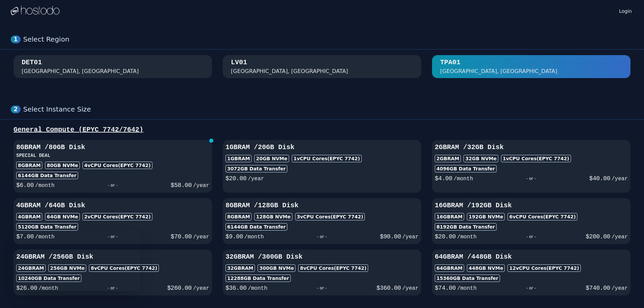  Describe the element at coordinates (327, 158) in the screenshot. I see `div: 1 vCPU Cores (EPYC 7742)` at that location.